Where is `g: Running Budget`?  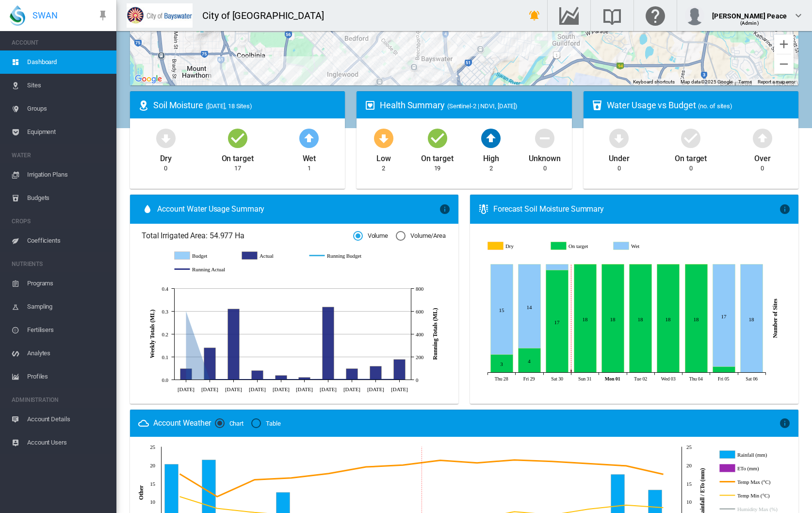 g: Running Budget is located at coordinates (338, 256).